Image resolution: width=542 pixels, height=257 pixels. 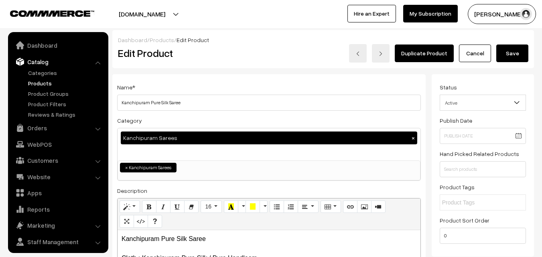 I want to click on button: Save, so click(x=513, y=53).